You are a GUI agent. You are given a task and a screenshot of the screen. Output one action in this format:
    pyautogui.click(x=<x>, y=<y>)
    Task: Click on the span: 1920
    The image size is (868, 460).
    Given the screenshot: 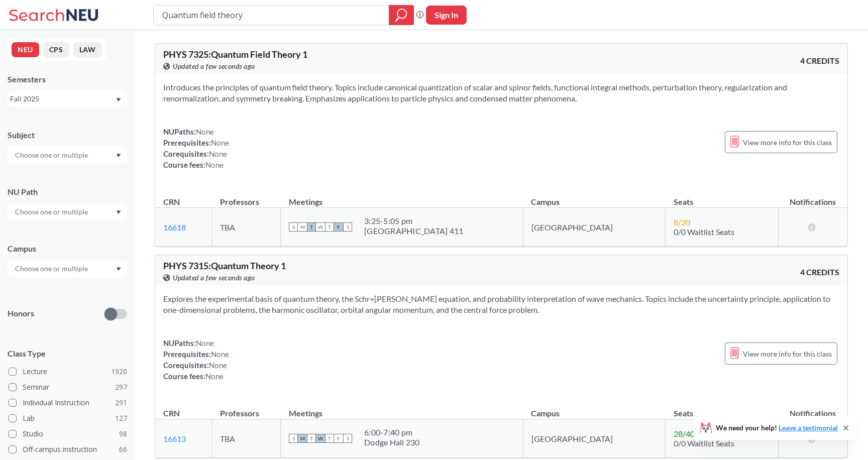 What is the action you would take?
    pyautogui.click(x=119, y=372)
    